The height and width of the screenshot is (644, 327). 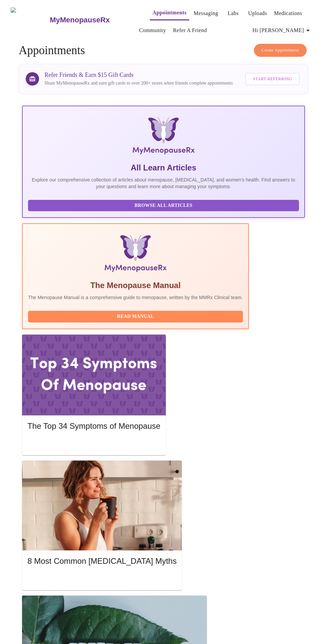 What do you see at coordinates (272, 79) in the screenshot?
I see `button: Start Referring` at bounding box center [272, 79].